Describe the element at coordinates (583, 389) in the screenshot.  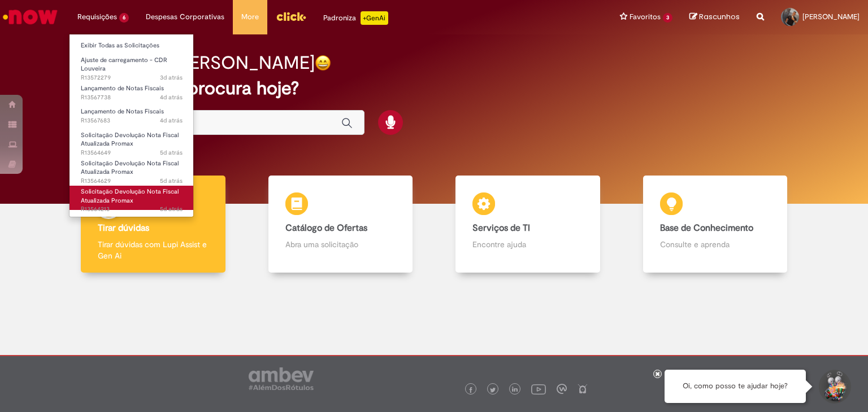
I see `img: logo_footer_naosei.png` at that location.